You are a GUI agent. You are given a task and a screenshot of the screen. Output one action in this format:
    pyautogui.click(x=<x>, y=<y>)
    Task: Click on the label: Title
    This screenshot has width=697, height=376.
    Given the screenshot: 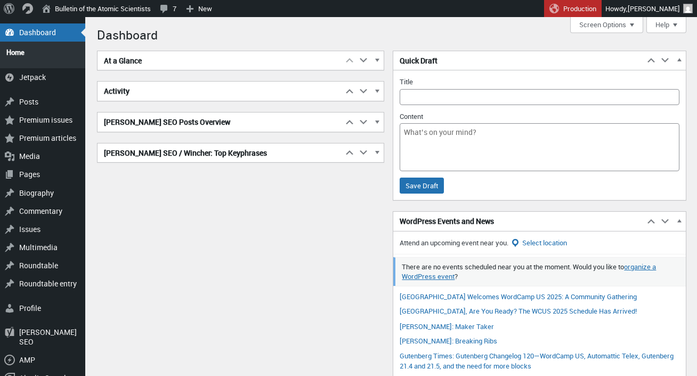 What is the action you would take?
    pyautogui.click(x=406, y=82)
    